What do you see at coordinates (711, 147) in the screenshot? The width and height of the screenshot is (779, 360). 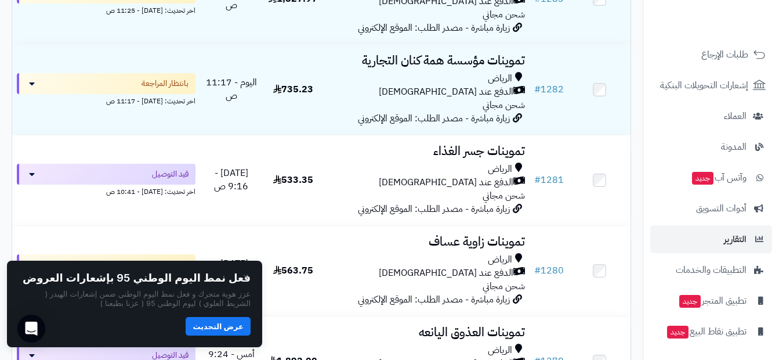 I see `a: المدونة` at bounding box center [711, 147].